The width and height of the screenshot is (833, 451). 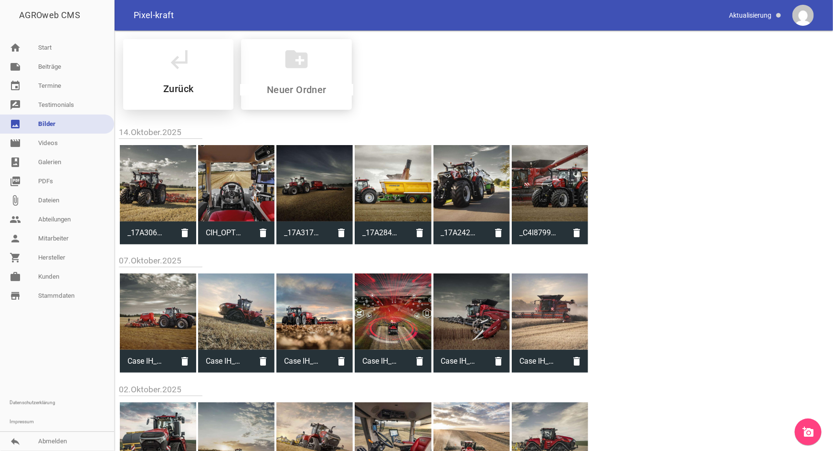 What do you see at coordinates (15, 48) in the screenshot?
I see `i: home` at bounding box center [15, 48].